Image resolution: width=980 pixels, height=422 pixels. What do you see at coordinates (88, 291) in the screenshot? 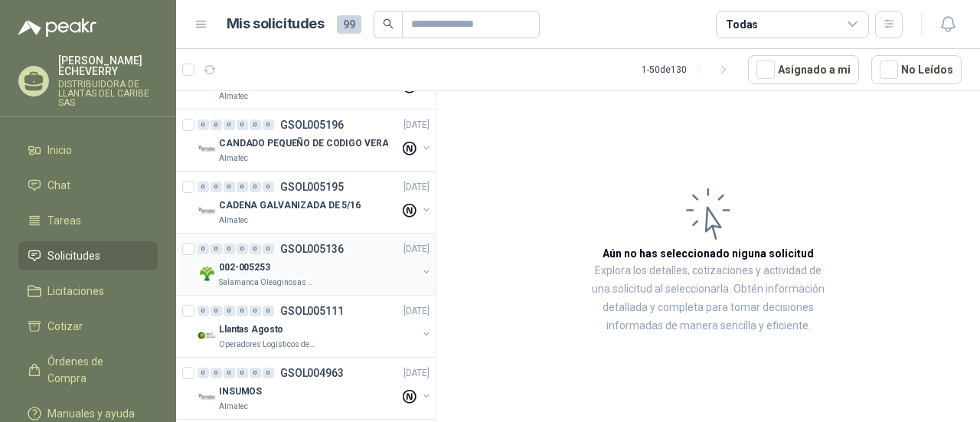
I see `a: Licitaciones` at bounding box center [88, 291].